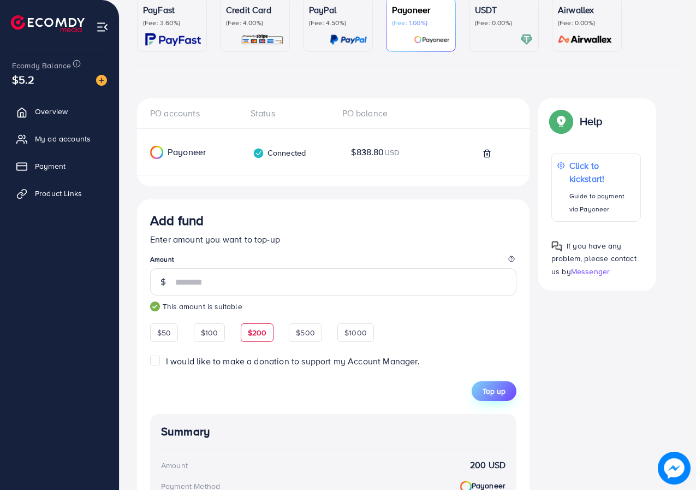 The image size is (696, 490). What do you see at coordinates (177, 220) in the screenshot?
I see `h3: Add fund` at bounding box center [177, 220].